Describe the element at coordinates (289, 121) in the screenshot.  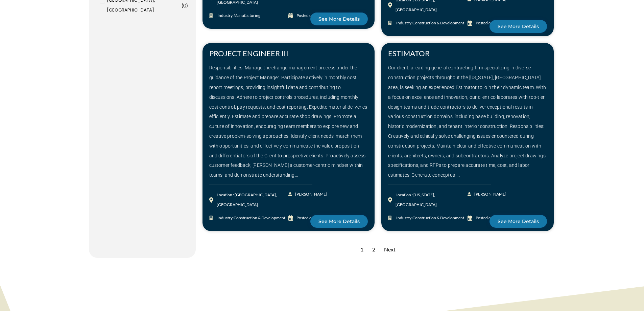
I see `div: Responsibilities: Manage the change management process under the guidance of the Project Manager....` at that location.